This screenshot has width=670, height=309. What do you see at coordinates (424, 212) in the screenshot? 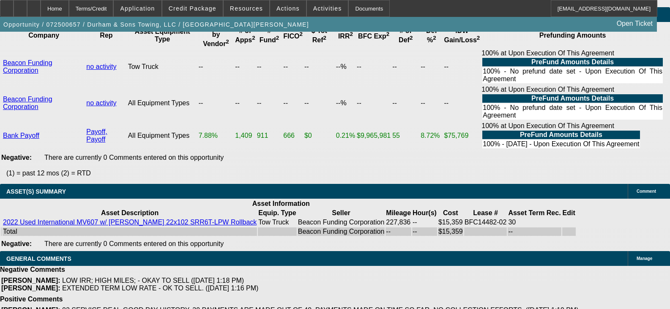
I see `b: Hour(s)` at bounding box center [424, 212].